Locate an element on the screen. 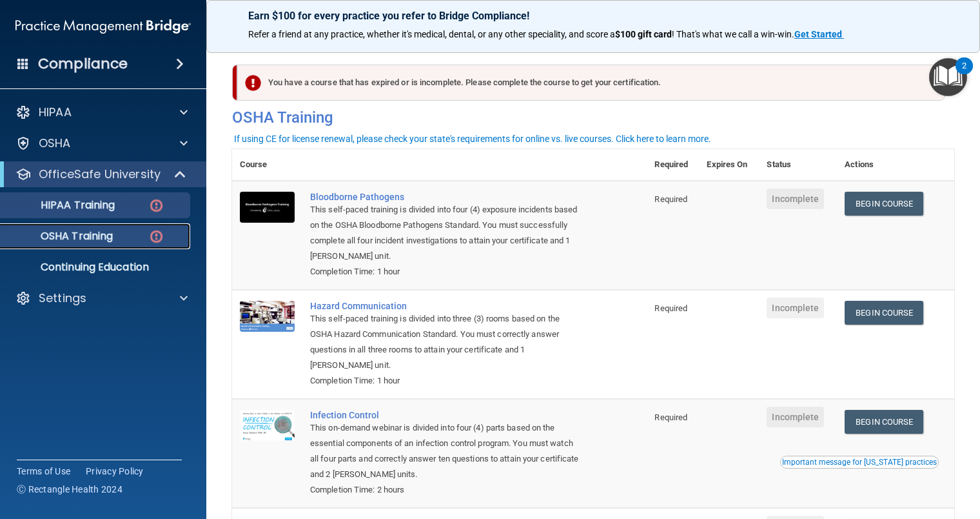 The width and height of the screenshot is (980, 519). p: Settings is located at coordinates (63, 298).